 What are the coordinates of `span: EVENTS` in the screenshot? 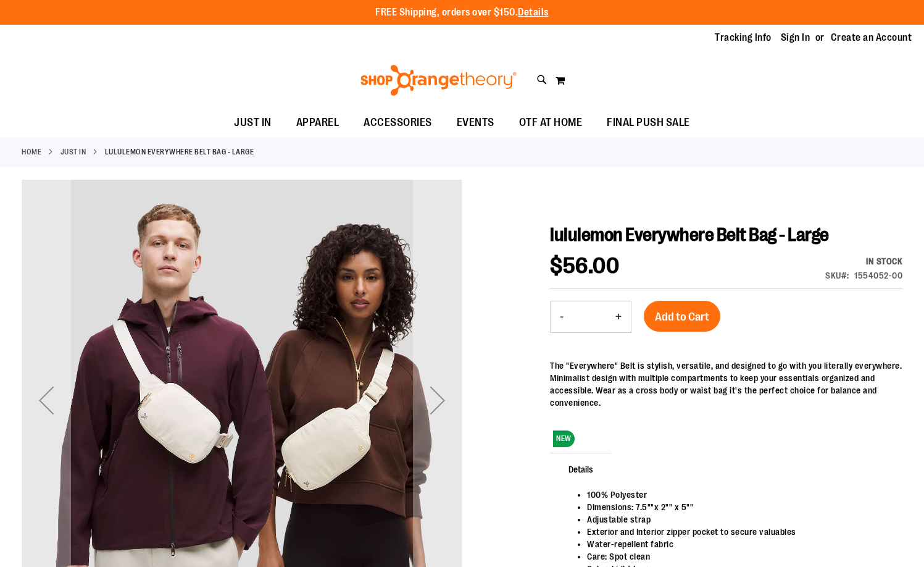 It's located at (475, 123).